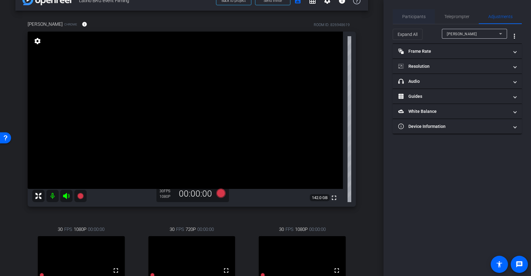 The width and height of the screenshot is (531, 276). Describe the element at coordinates (457, 81) in the screenshot. I see `mat-expansion-panel-header: Audio` at that location.